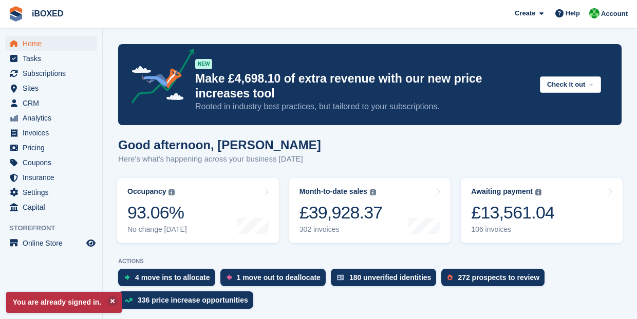 This screenshot has width=637, height=319. I want to click on span: Storefront, so click(55, 228).